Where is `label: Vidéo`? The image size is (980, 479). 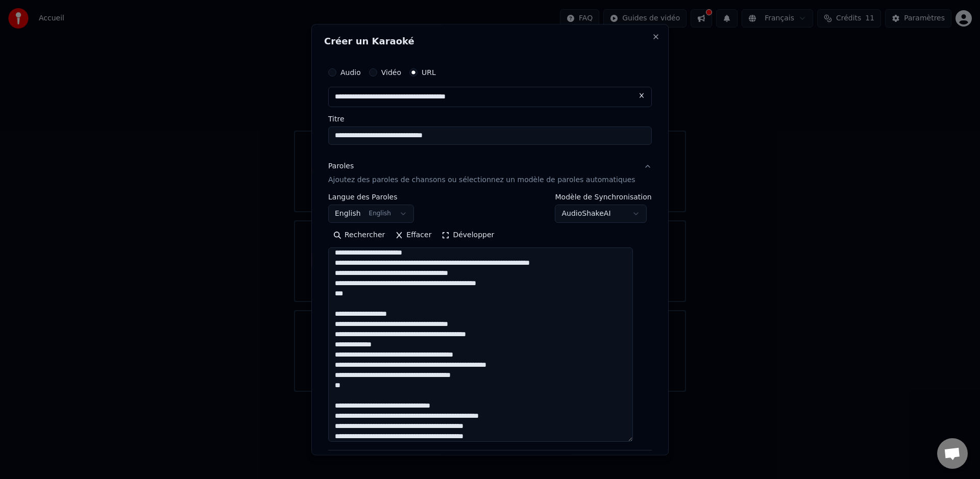 label: Vidéo is located at coordinates (391, 72).